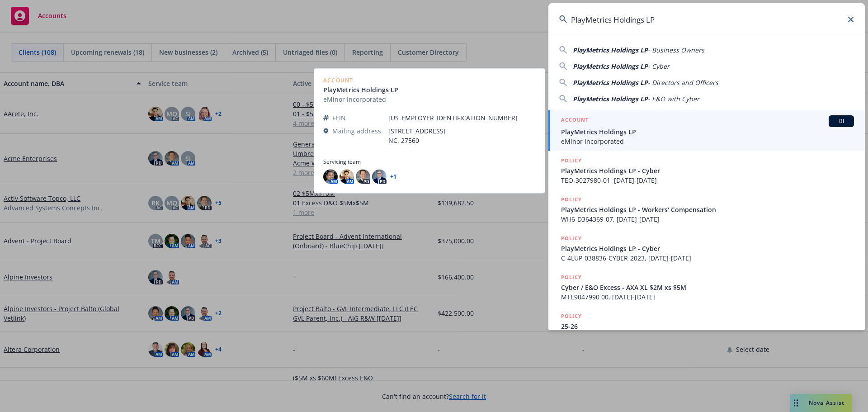 This screenshot has width=868, height=412. What do you see at coordinates (708, 287) in the screenshot?
I see `span: Cyber / E&O Excess - AXA XL $2M xs $5M` at bounding box center [708, 287].